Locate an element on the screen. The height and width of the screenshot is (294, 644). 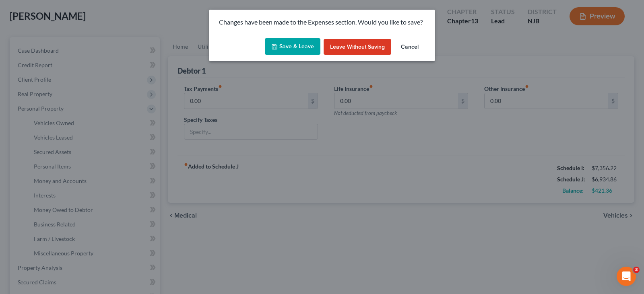
span: 3 is located at coordinates (636, 270).